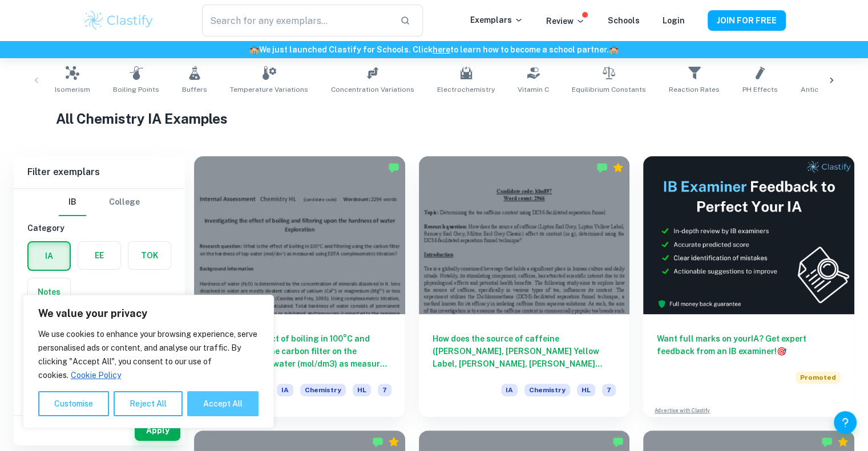 This screenshot has width=868, height=451. What do you see at coordinates (194, 89) in the screenshot?
I see `span: Buffers` at bounding box center [194, 89].